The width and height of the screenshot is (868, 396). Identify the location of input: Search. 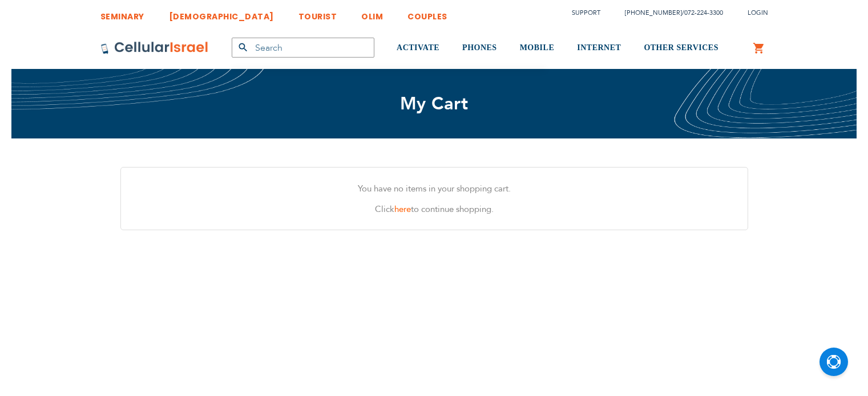
(303, 48).